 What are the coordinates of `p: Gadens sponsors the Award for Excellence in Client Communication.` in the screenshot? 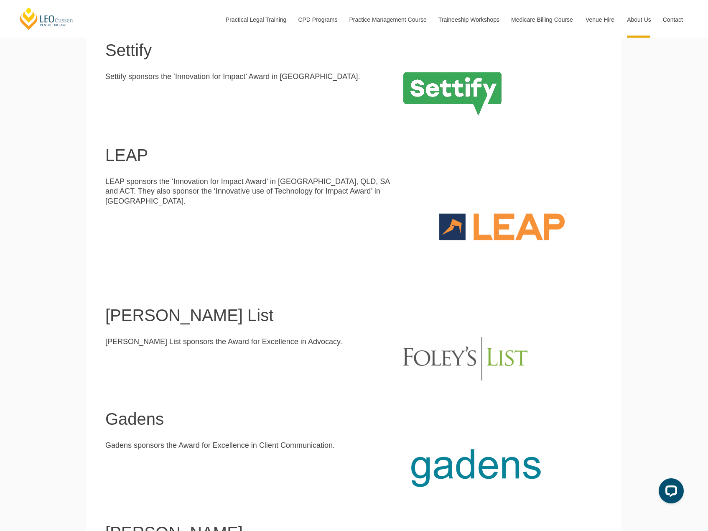 It's located at (248, 445).